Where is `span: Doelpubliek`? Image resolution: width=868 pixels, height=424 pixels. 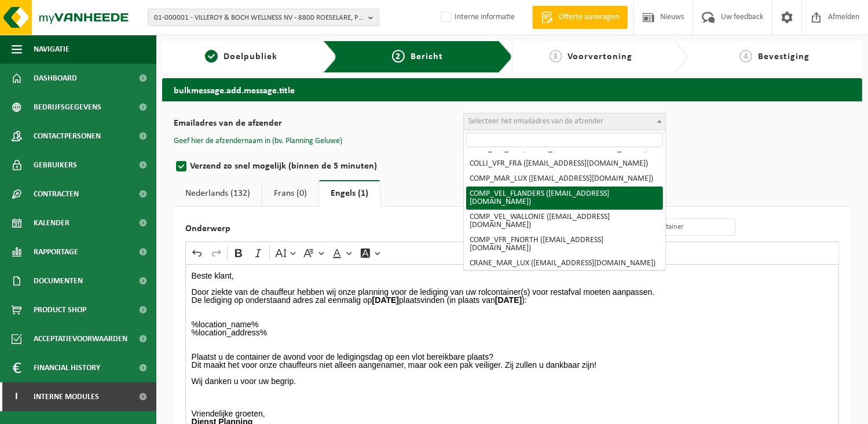 span: Doelpubliek is located at coordinates (250, 57).